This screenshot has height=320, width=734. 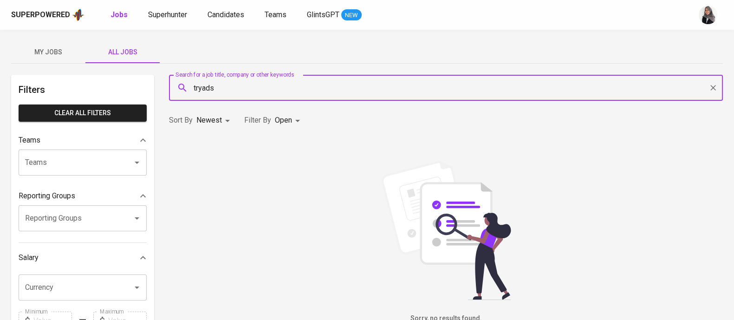 I want to click on p: Sort By, so click(x=180, y=120).